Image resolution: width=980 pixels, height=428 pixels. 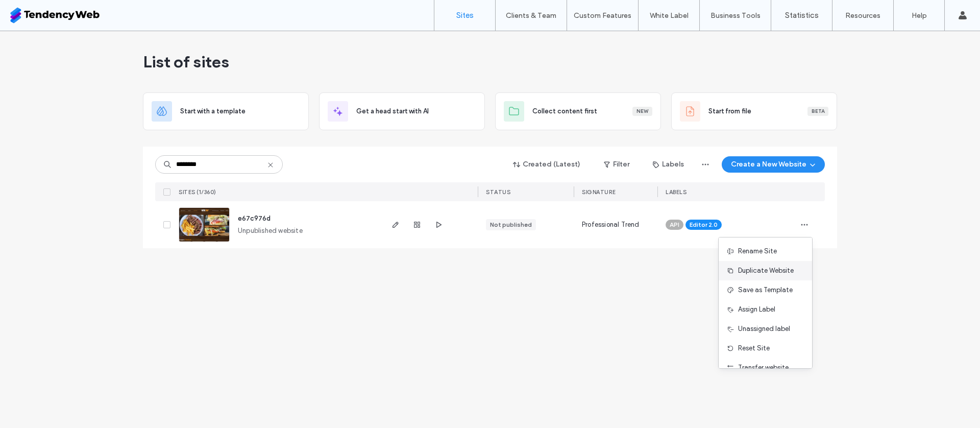 I want to click on font: Transfer website, so click(x=764, y=367).